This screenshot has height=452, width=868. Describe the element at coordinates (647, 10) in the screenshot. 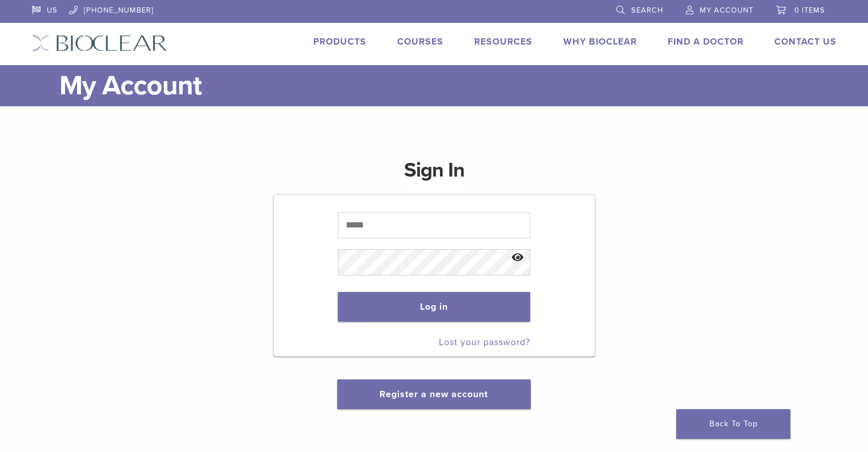

I see `span: Search` at that location.